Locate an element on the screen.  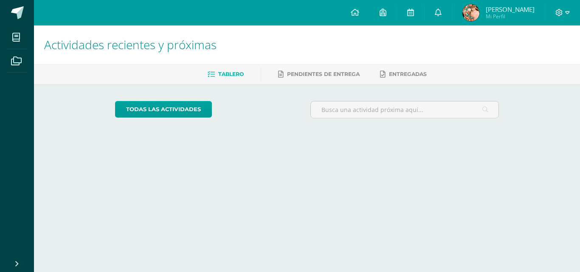
a: Tablero is located at coordinates (226, 74).